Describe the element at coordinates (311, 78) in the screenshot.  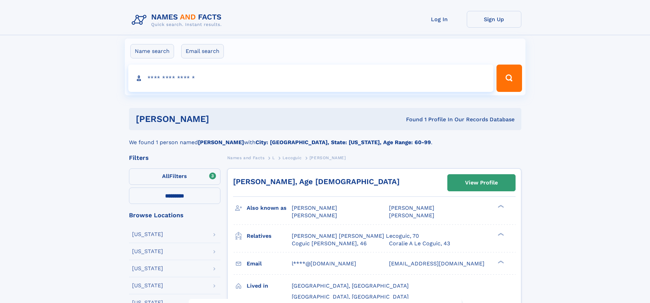
I see `input: search input` at that location.